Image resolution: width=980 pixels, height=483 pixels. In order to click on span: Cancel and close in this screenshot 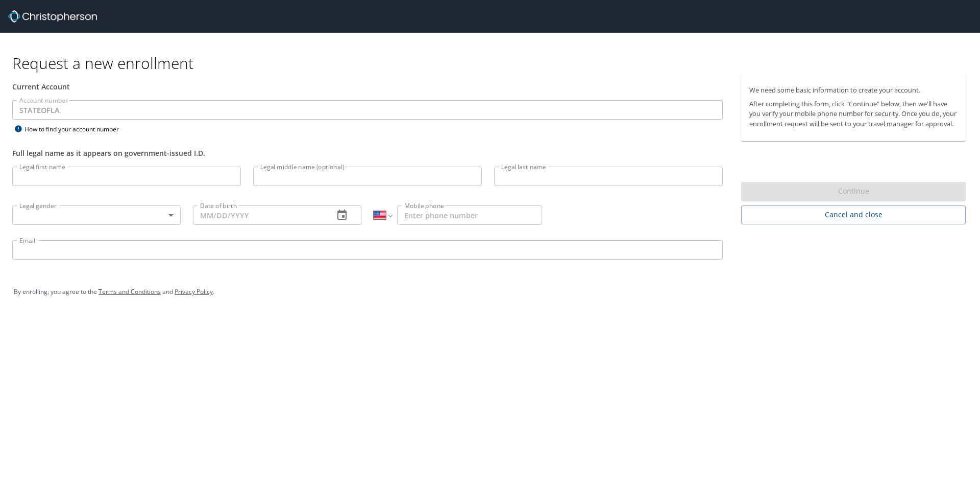, I will do `click(853, 215)`.